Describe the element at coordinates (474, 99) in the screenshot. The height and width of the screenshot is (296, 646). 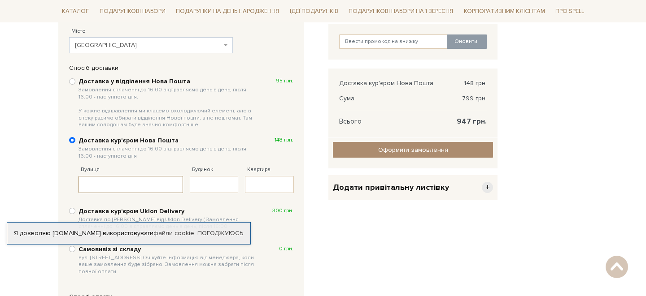
I see `span: 799 грн.` at that location.